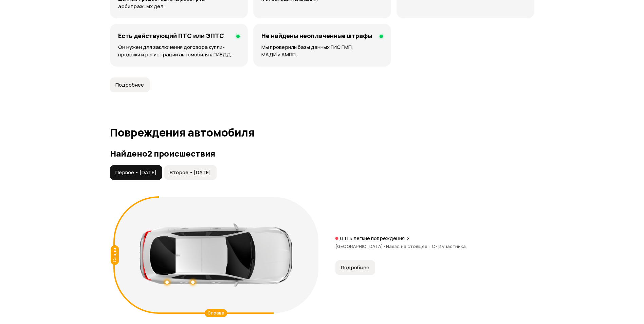 The image size is (644, 324). What do you see at coordinates (322, 133) in the screenshot?
I see `h1: Повреждения автомобиля` at bounding box center [322, 133].